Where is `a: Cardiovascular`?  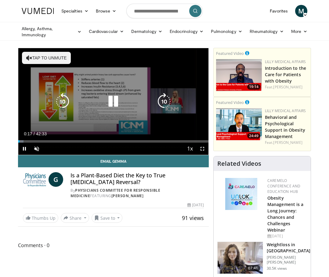
a: Cardiovascular is located at coordinates (106, 31).